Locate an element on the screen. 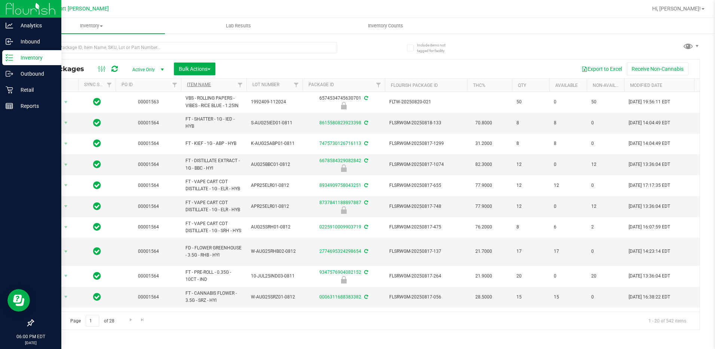  inline-svg: Reports is located at coordinates (9, 106).